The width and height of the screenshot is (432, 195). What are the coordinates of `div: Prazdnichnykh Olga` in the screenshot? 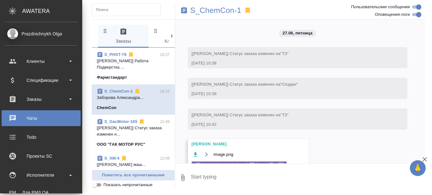 It's located at (41, 34).